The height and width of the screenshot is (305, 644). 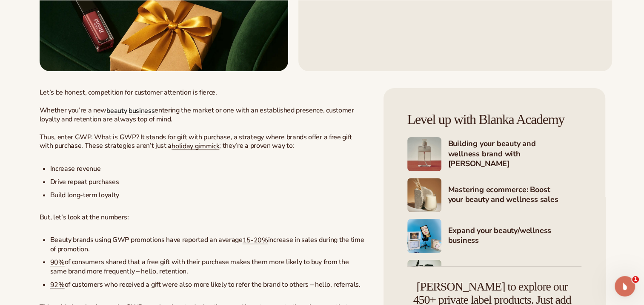 I want to click on a: Shopify Image 6 Mastering ecommerce: Boost your beauty and wellness sales, so click(x=494, y=195).